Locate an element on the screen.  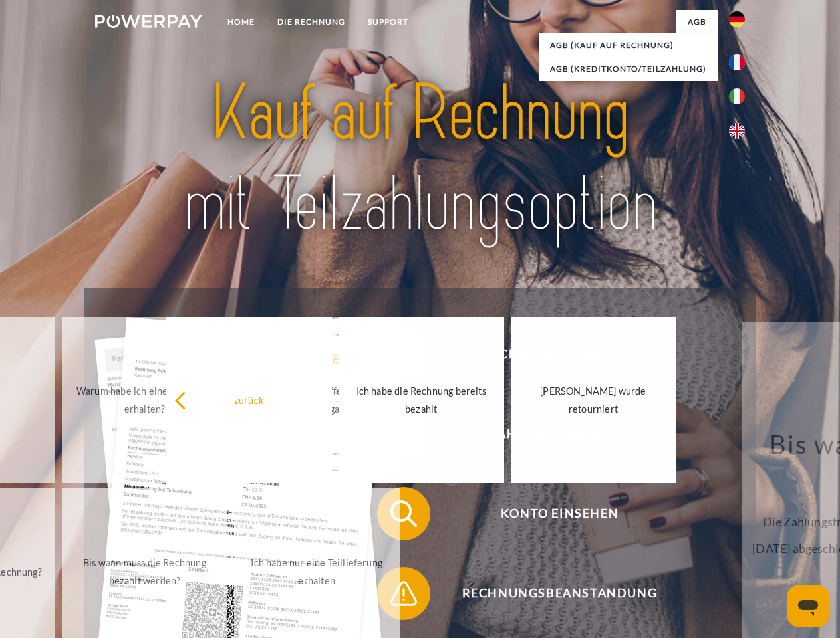
a: DIE RECHNUNG is located at coordinates (311, 22).